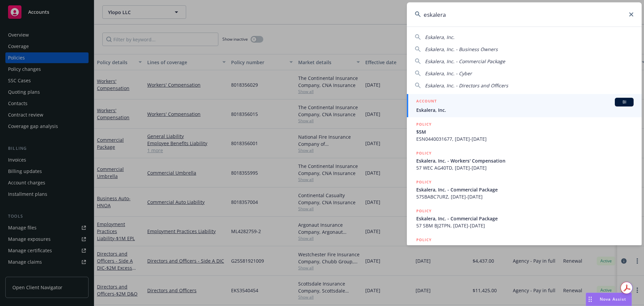  I want to click on span: Eskalera, Inc. - Cyber, so click(449, 73).